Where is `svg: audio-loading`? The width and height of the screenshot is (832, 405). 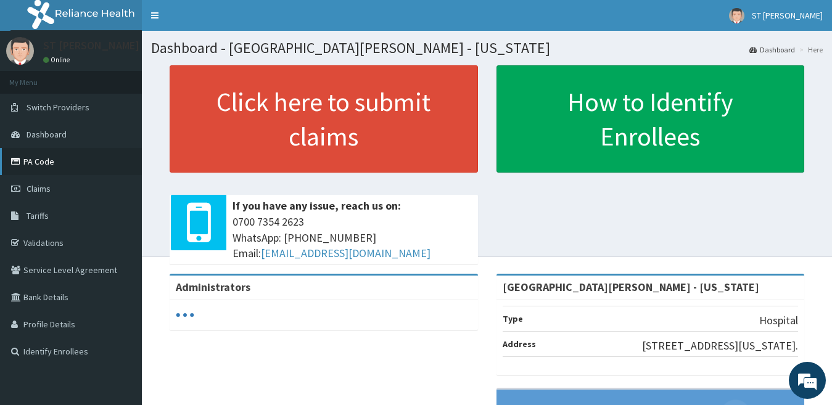 svg: audio-loading is located at coordinates (185, 315).